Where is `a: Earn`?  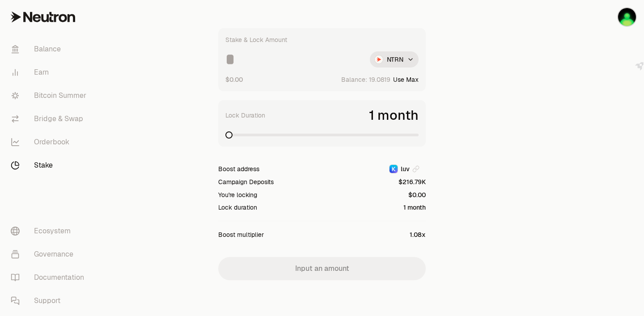
a: Earn is located at coordinates (50, 73).